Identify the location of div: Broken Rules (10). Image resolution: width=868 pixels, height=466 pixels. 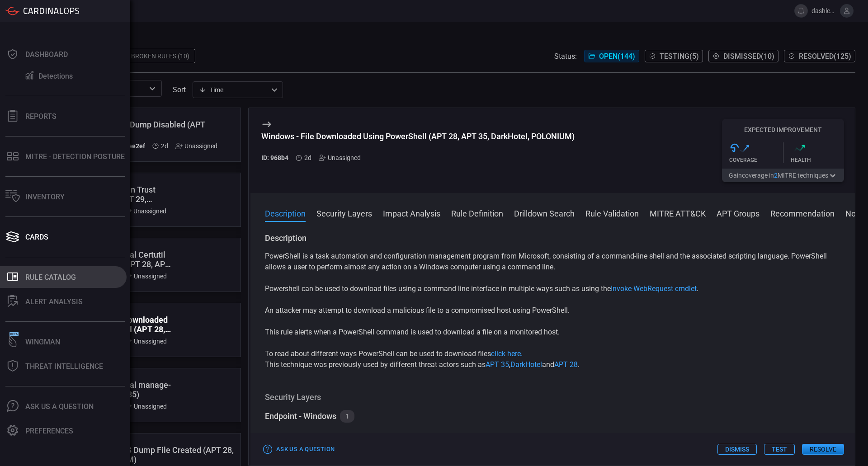
(160, 56).